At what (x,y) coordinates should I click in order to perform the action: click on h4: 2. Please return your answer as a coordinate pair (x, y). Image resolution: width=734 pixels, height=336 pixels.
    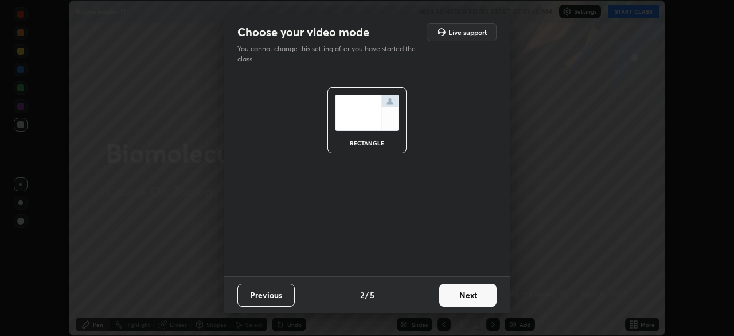
    Looking at the image, I should click on (362, 294).